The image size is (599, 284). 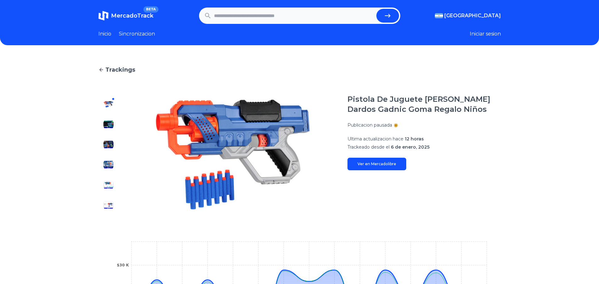 I want to click on a: Ver en Mercadolibre, so click(x=376, y=164).